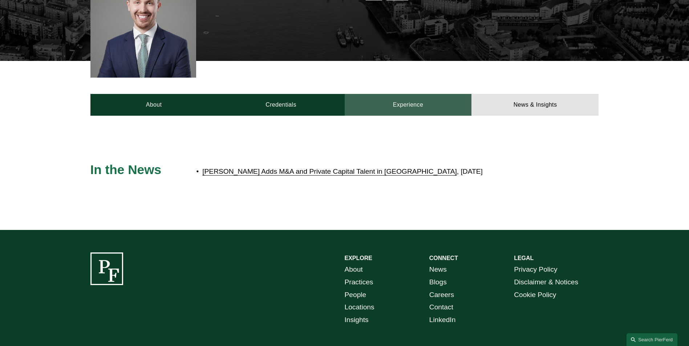 This screenshot has width=689, height=346. What do you see at coordinates (360, 308) in the screenshot?
I see `a: Locations` at bounding box center [360, 308].